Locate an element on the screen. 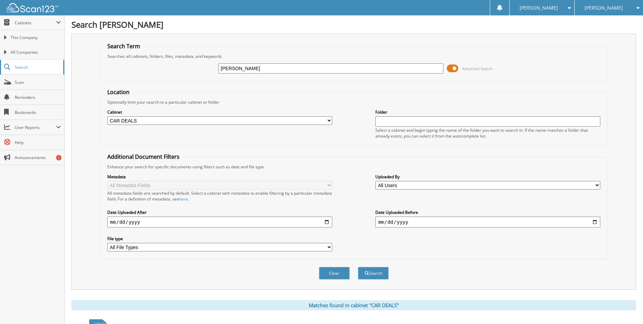 The width and height of the screenshot is (643, 324). div: Select a cabinet and begin typing the name of the folder you want to search in. If the name match... is located at coordinates (488, 133).